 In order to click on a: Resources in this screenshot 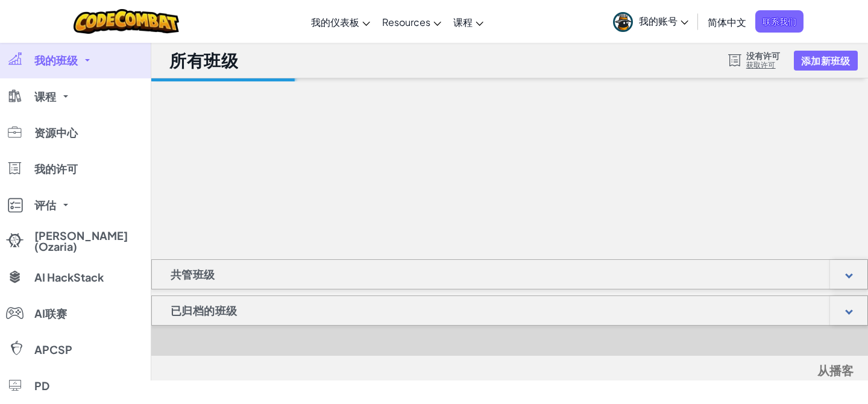, I will do `click(412, 22)`.